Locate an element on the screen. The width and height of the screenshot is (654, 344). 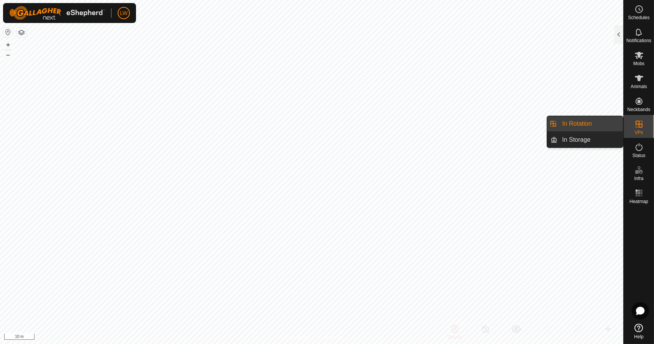
span: Neckbands is located at coordinates (639, 110).